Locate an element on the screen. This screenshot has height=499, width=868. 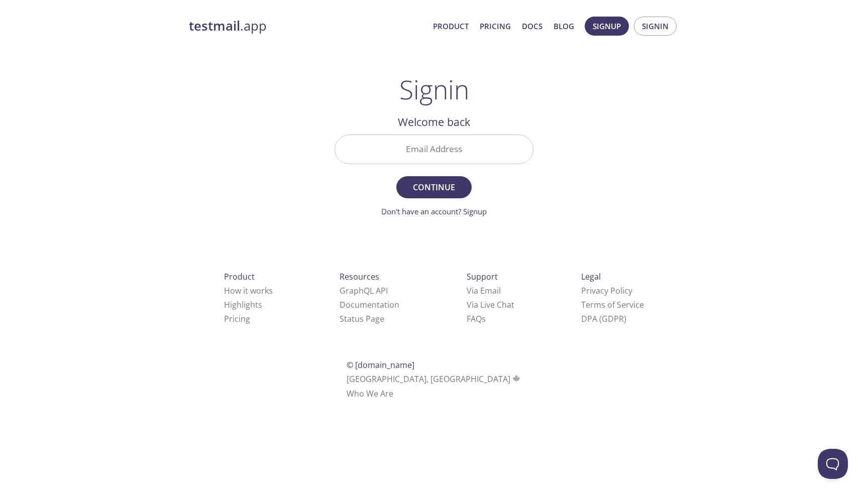
strong: testmail is located at coordinates (215, 25).